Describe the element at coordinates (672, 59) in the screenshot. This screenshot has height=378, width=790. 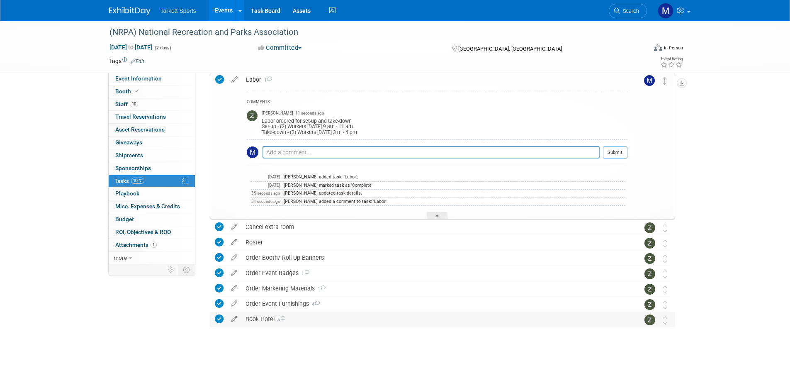
I see `div: Event Rating` at that location.